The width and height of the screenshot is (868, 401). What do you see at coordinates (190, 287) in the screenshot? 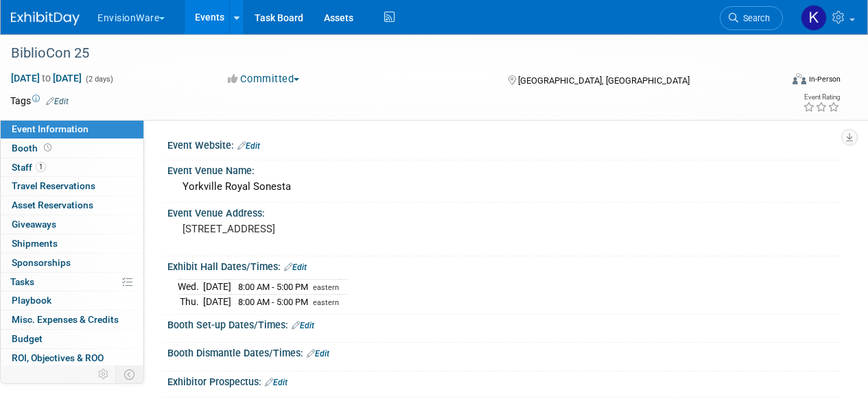
I see `td: Wed.` at bounding box center [190, 287].